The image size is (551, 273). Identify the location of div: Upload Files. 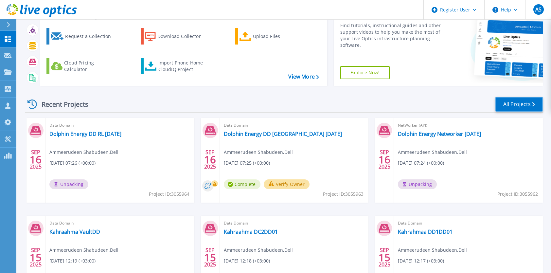
(279, 36).